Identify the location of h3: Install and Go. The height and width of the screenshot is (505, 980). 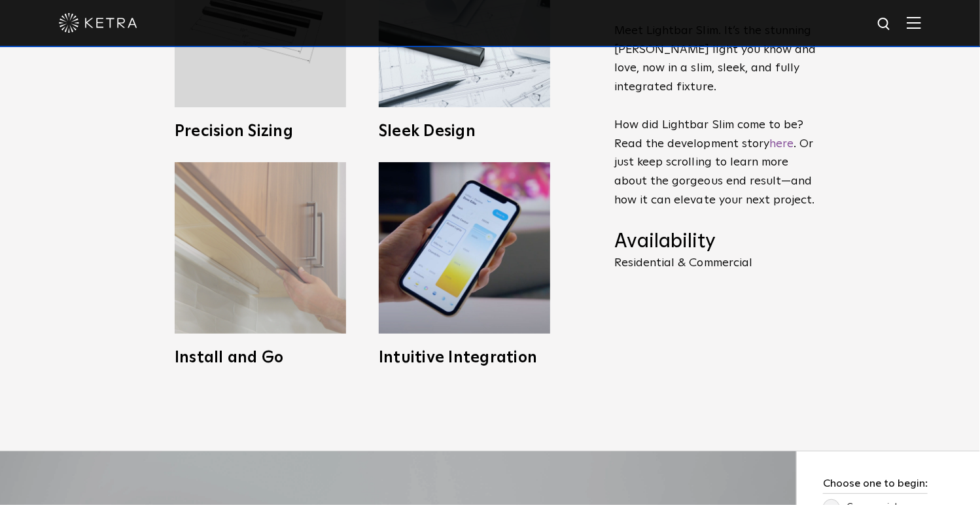
(261, 358).